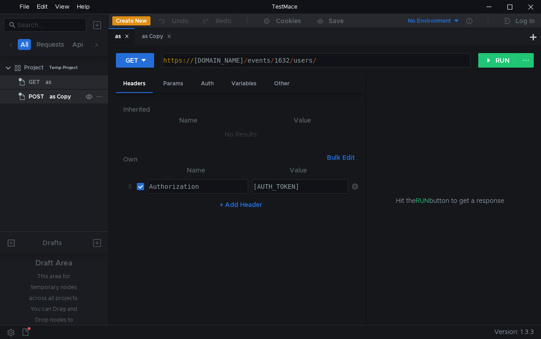  I want to click on div: Temp Project, so click(63, 68).